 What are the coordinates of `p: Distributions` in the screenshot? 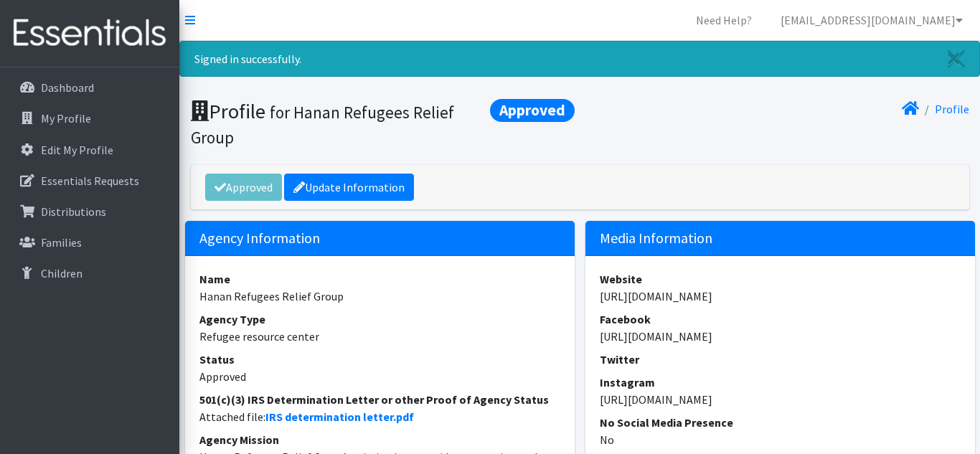 It's located at (73, 212).